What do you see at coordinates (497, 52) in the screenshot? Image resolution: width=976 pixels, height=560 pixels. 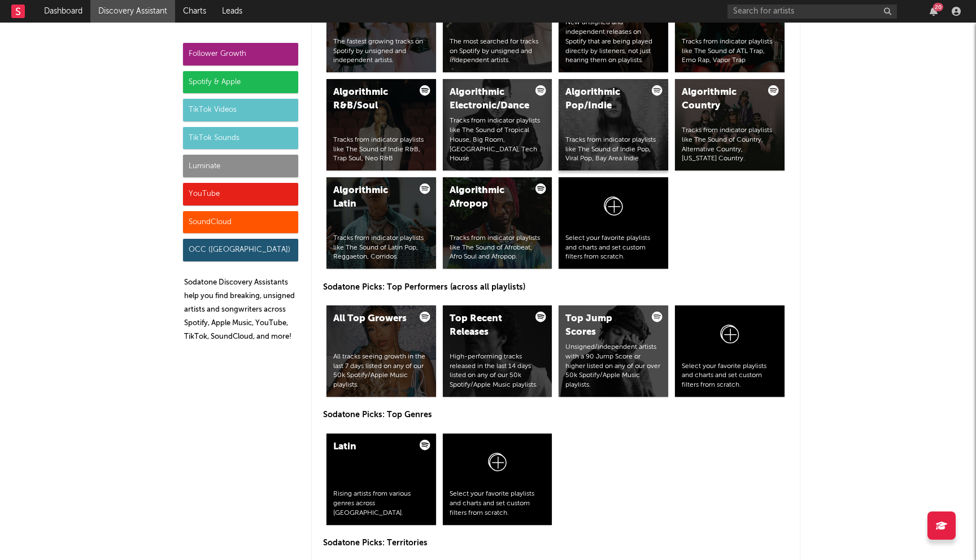 I see `div: The most searched for tracks on Spotify by unsigned and independent artists.` at bounding box center [497, 52].